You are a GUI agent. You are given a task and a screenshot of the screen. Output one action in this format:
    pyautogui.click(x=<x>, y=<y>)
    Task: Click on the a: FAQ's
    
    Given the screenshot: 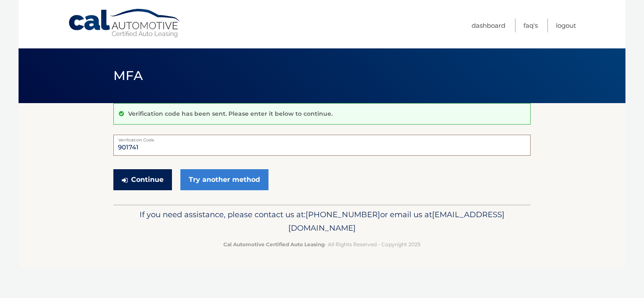 What is the action you would take?
    pyautogui.click(x=531, y=25)
    